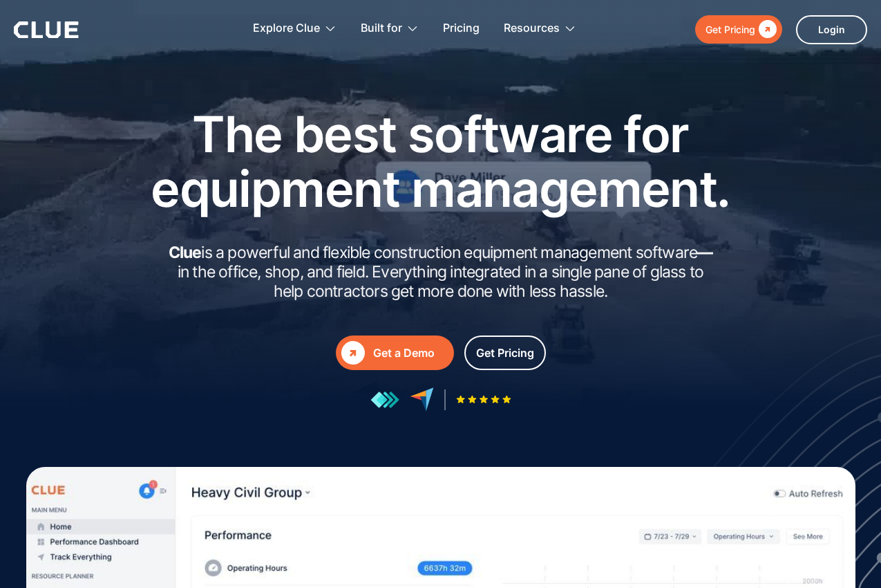  I want to click on div: Built for, so click(381, 28).